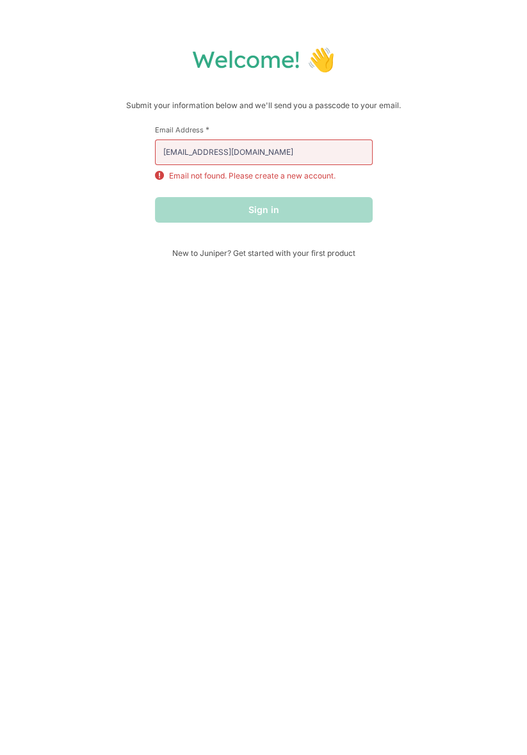 Image resolution: width=527 pixels, height=755 pixels. What do you see at coordinates (263, 106) in the screenshot?
I see `p: Submit your information below and we'll send you a passcode to your email.` at bounding box center [263, 106].